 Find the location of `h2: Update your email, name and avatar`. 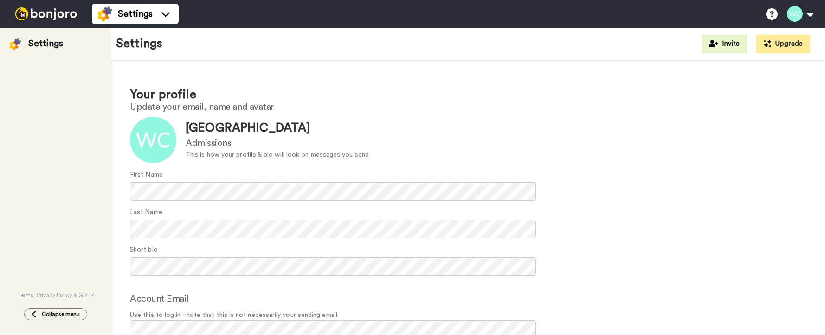

h2: Update your email, name and avatar is located at coordinates (468, 107).